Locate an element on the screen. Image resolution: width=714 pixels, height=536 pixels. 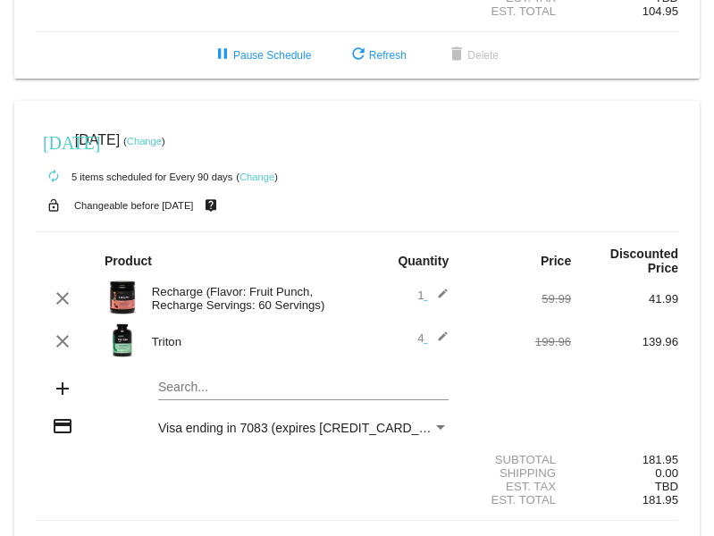
mat-icon: pause is located at coordinates (223, 55).